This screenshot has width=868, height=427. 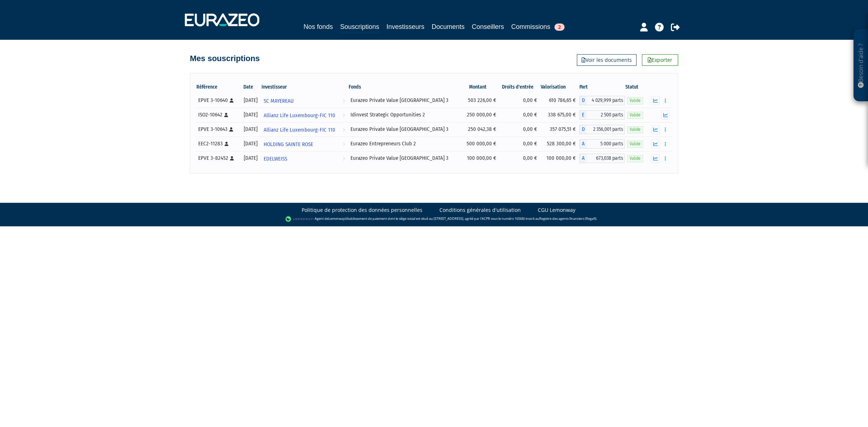 I want to click on div: Idinvest Strategic Opportunities 2, so click(x=404, y=115).